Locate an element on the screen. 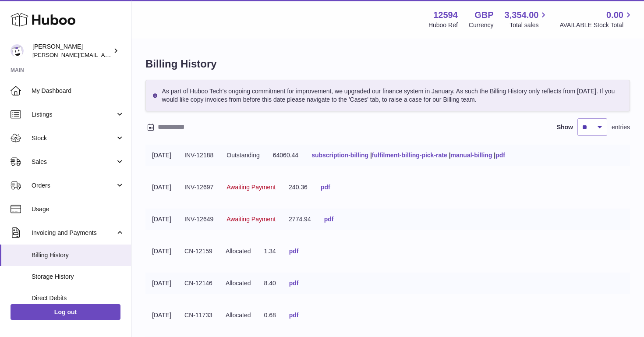 The image size is (644, 337). strong: GBP is located at coordinates (483, 15).